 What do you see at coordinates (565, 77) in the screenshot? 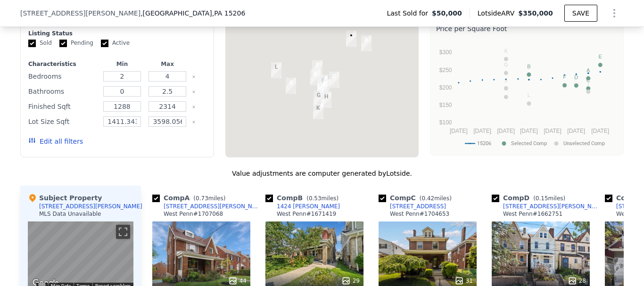
I see `text: F` at bounding box center [565, 77].